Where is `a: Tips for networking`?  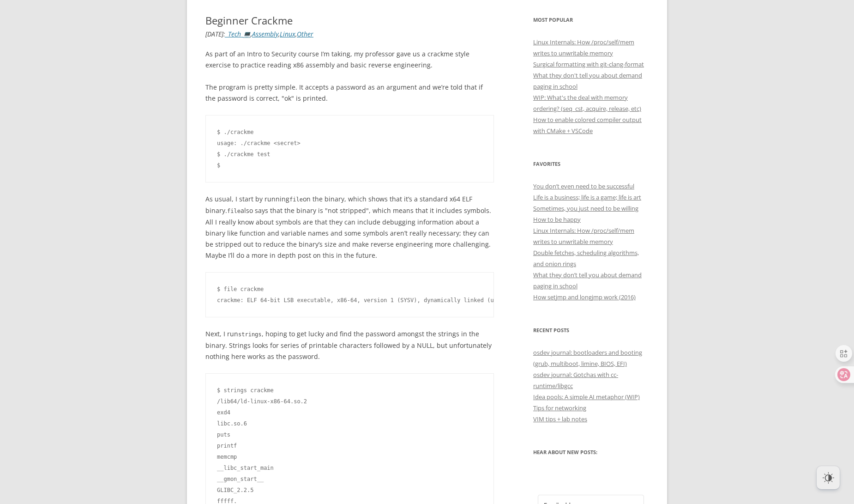 a: Tips for networking is located at coordinates (560, 408).